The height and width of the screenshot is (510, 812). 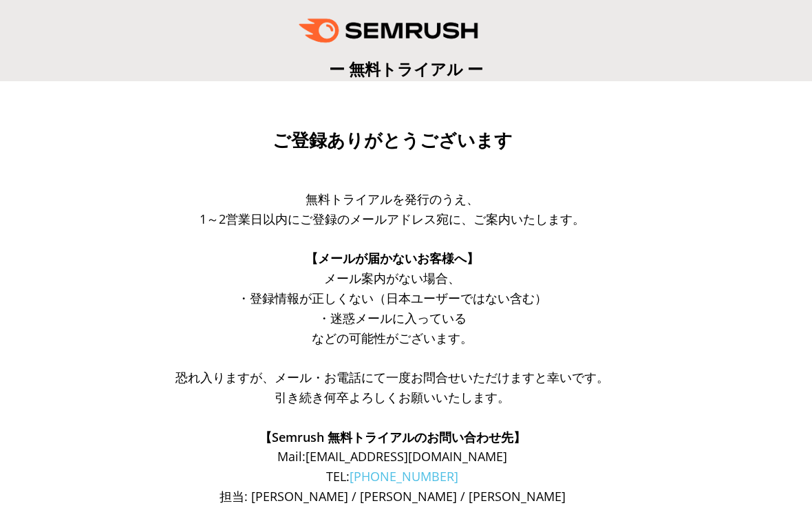 What do you see at coordinates (393, 338) in the screenshot?
I see `span: などの可能性がございます。` at bounding box center [393, 338].